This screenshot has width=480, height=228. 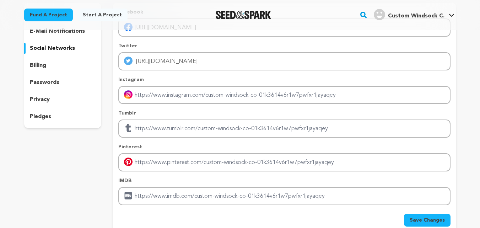 What do you see at coordinates (414, 14) in the screenshot?
I see `a: Custom Windsock C.'s Profile` at bounding box center [414, 14].